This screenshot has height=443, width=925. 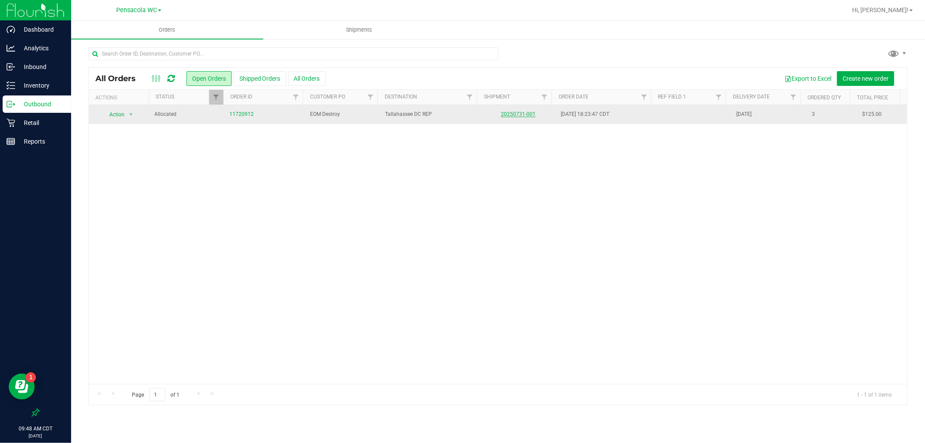 I want to click on a: Orders, so click(x=167, y=30).